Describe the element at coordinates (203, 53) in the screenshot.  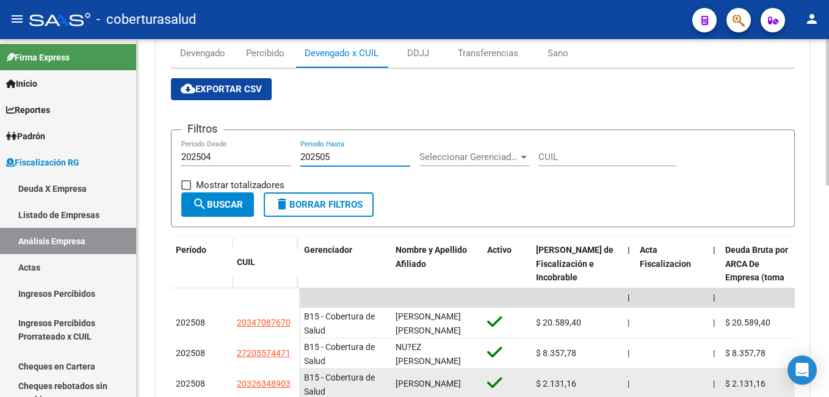
I see `div: Devengado` at that location.